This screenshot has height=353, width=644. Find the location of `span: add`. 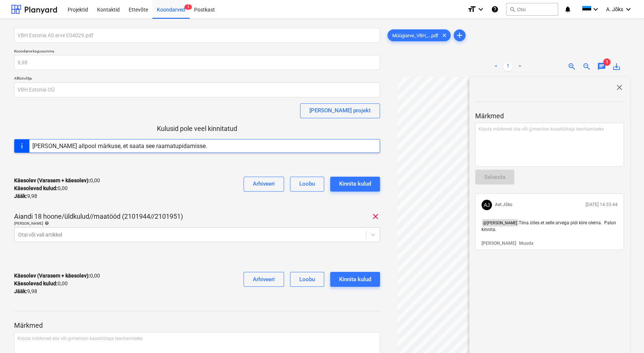

span: add is located at coordinates (460, 35).